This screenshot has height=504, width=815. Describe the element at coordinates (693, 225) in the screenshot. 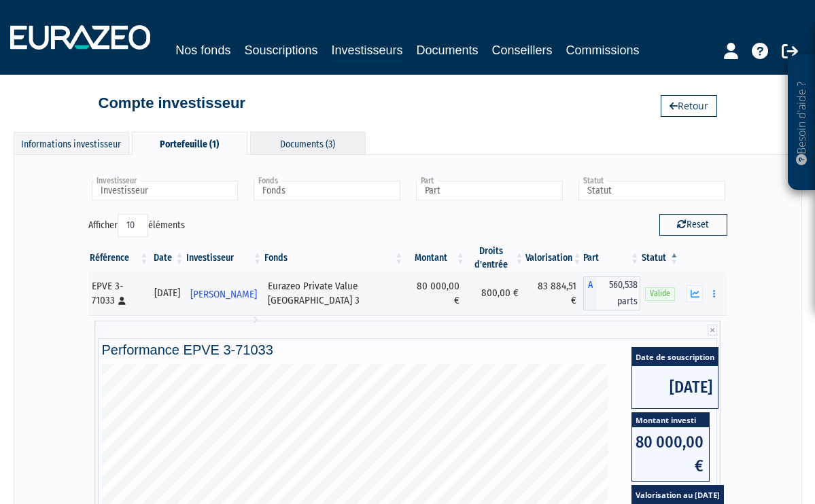

I see `button: Reset` at that location.